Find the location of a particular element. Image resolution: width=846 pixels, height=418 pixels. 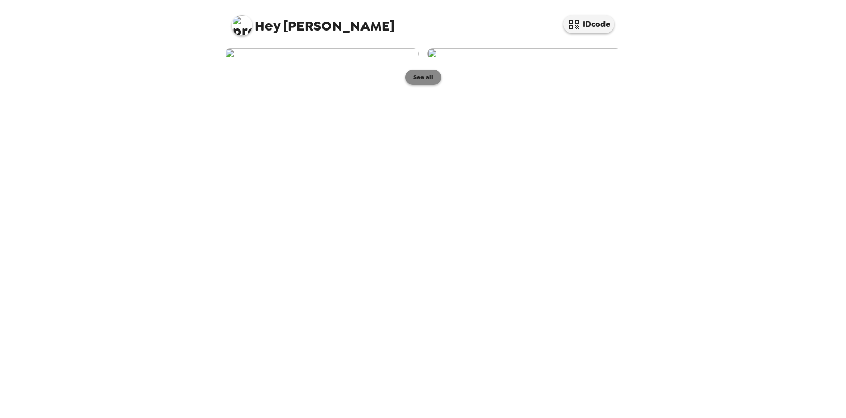

img: user-270350 is located at coordinates (524, 54).